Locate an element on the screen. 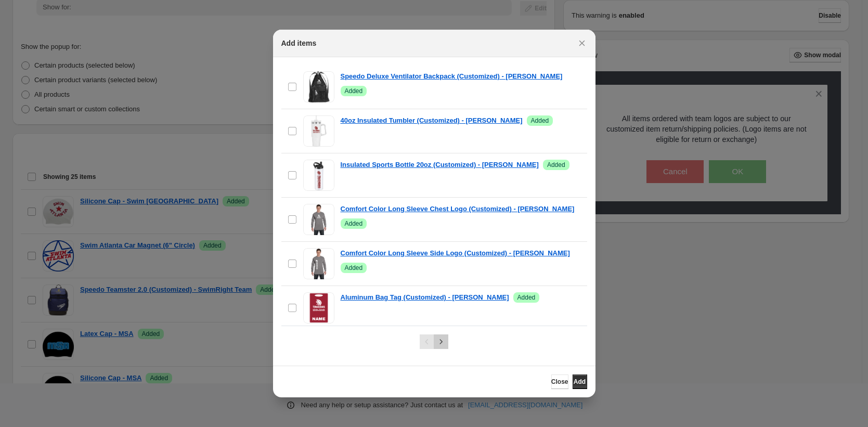 The width and height of the screenshot is (868, 427). button: Next is located at coordinates (441, 341).